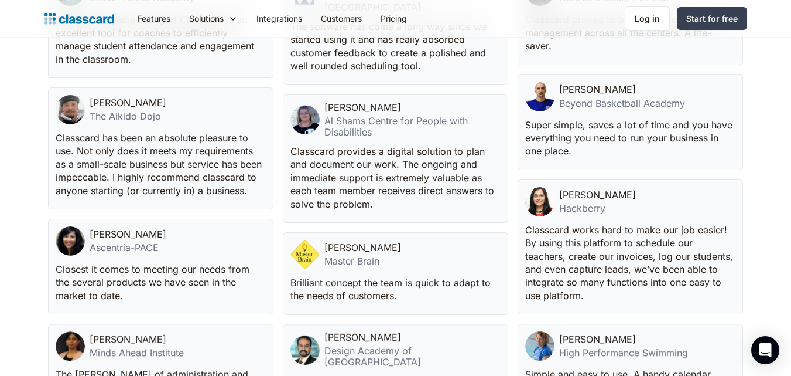  I want to click on p: The software has come a long way since we started using it and has really absorbed customer feedb..., so click(394, 46).